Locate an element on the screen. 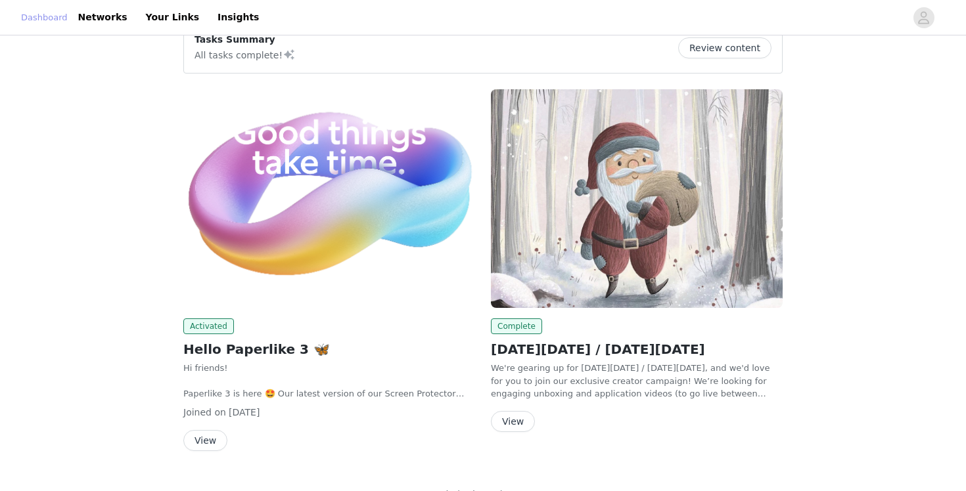  h2: Hello Paperlike 3 🦋 is located at coordinates (329, 350).